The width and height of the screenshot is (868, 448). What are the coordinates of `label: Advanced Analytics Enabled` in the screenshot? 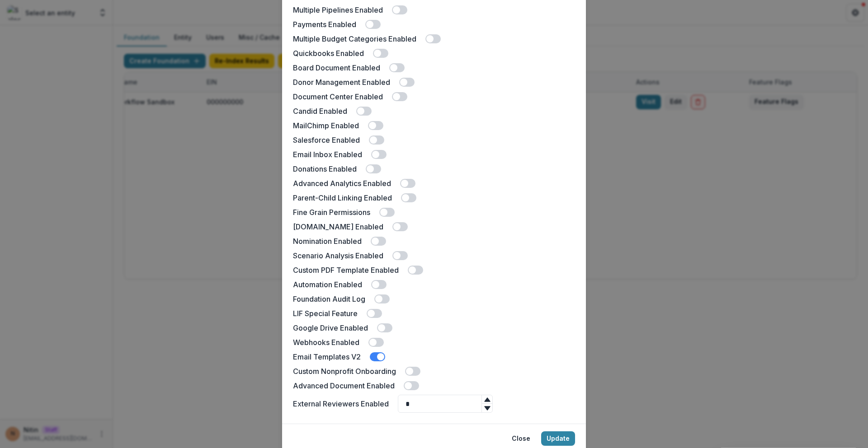 It's located at (341, 183).